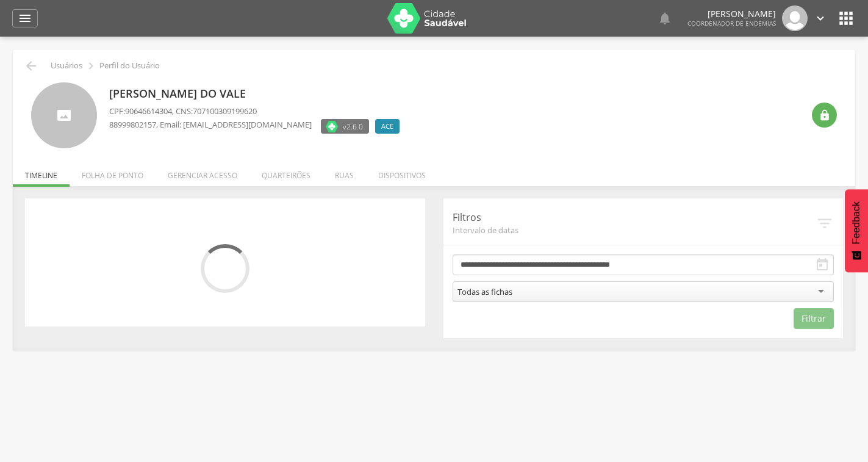  What do you see at coordinates (148, 111) in the screenshot?
I see `span: 90646614304` at bounding box center [148, 111].